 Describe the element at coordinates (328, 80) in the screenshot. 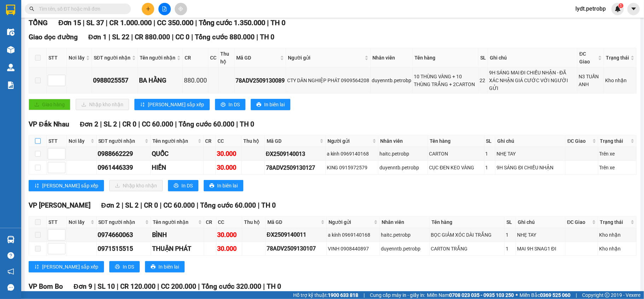

I see `div: CTY DÂN NGHIỆP PHÁT 0909564208` at that location.